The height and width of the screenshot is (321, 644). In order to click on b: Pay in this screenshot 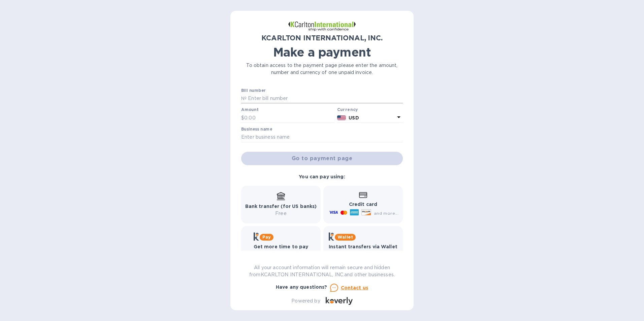, I will do `click(266, 237)`.